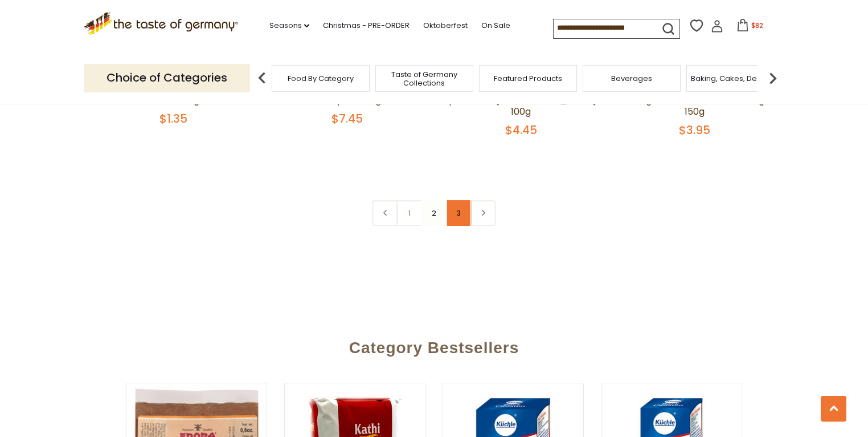 The image size is (868, 437). I want to click on a: On Sale, so click(495, 26).